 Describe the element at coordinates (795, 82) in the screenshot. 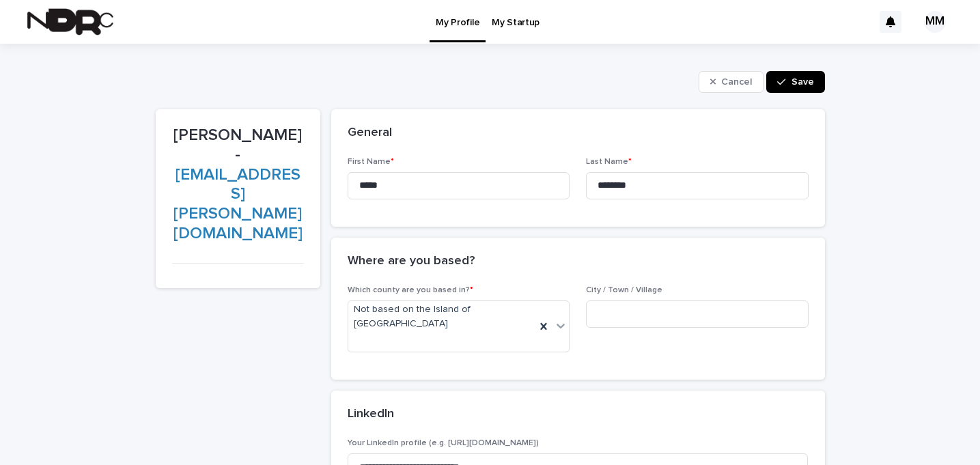

I see `button: Save` at that location.